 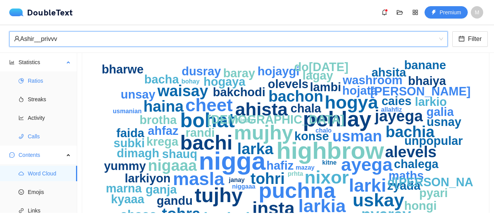 I want to click on text: mujhy, so click(x=263, y=132).